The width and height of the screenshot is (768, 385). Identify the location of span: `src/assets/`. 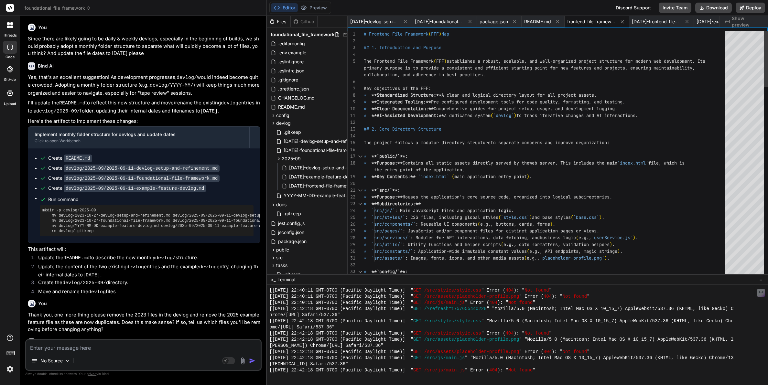
(388, 258).